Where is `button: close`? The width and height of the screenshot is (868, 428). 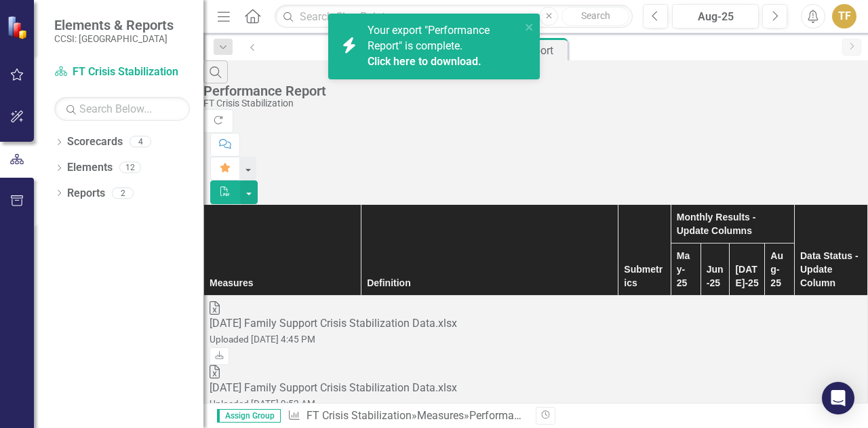
button: close is located at coordinates (529, 26).